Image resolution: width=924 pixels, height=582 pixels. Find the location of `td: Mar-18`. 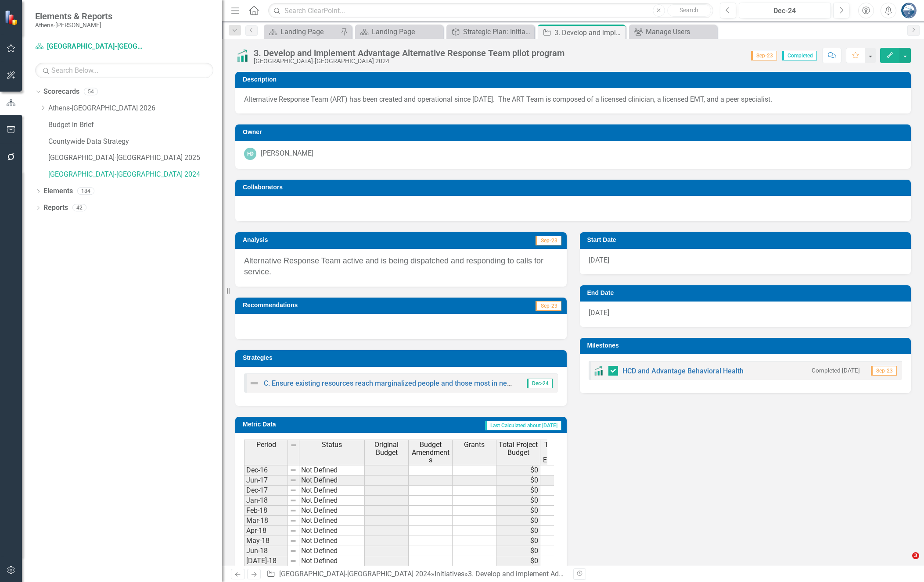

td: Mar-18 is located at coordinates (266, 521).